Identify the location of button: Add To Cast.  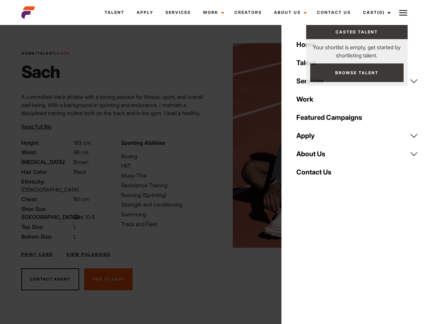
(108, 280).